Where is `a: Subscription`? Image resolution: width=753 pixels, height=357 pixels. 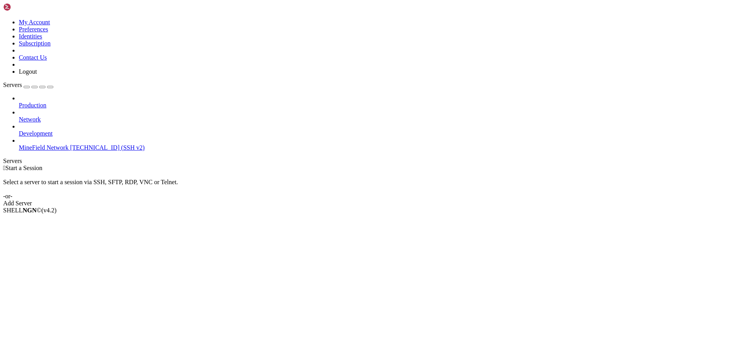 a: Subscription is located at coordinates (34, 43).